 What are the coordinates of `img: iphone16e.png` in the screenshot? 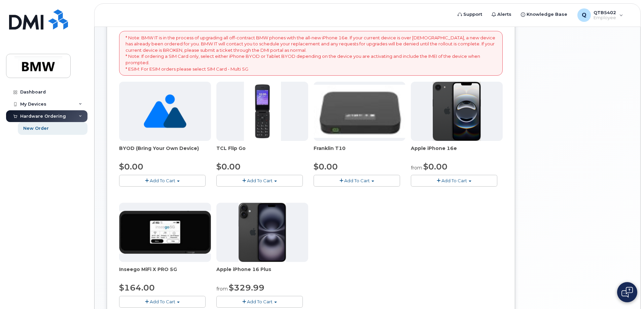 It's located at (457, 111).